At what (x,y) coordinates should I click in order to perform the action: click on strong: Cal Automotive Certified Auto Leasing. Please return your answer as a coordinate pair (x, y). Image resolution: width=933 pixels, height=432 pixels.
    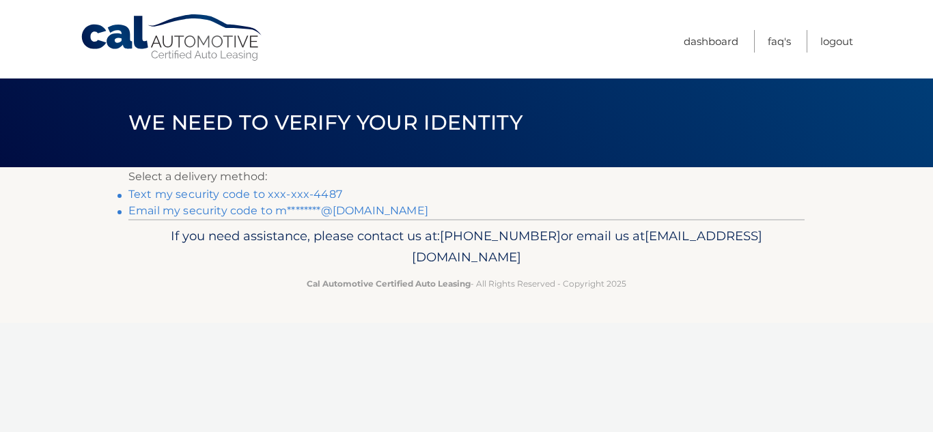
    Looking at the image, I should click on (389, 283).